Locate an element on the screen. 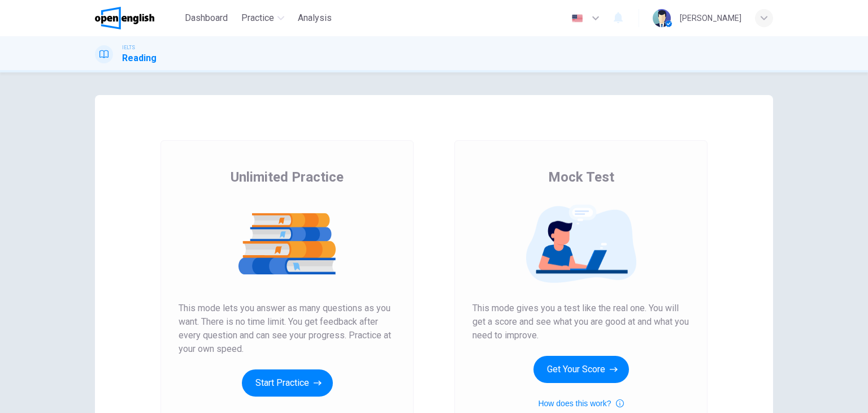  span: IELTS is located at coordinates (128, 48).